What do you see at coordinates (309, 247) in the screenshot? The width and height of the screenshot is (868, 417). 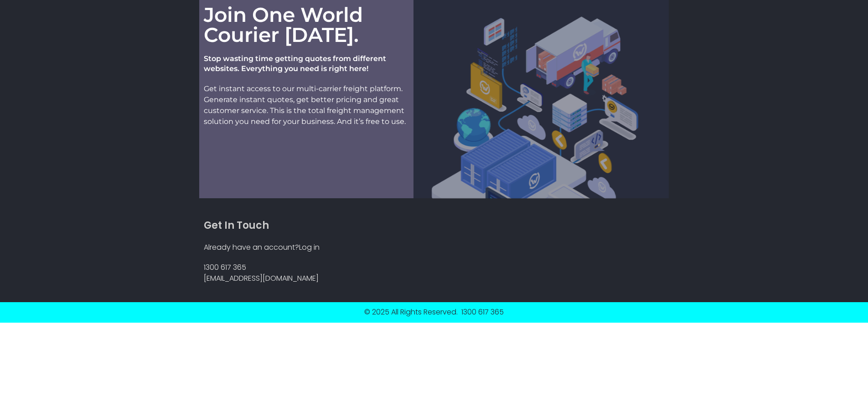 I see `a: Log in` at bounding box center [309, 247].